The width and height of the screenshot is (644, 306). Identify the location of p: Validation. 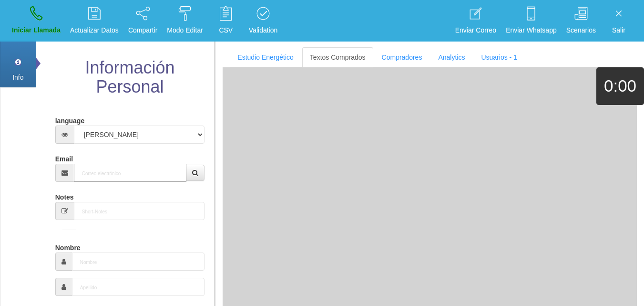
(263, 30).